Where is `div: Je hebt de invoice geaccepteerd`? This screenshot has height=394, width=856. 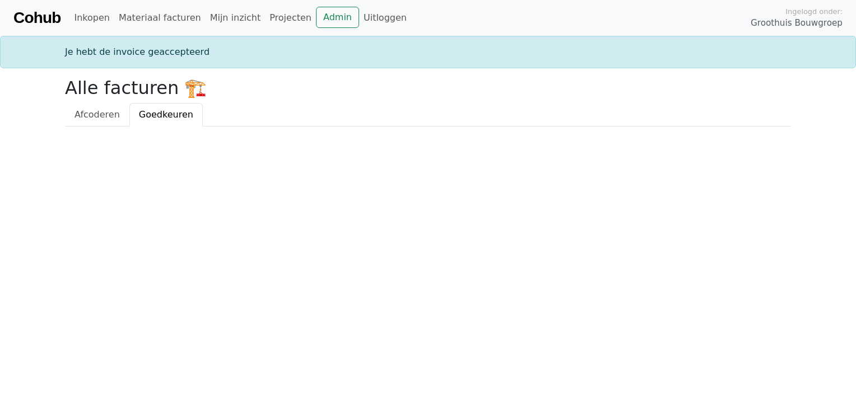
div: Je hebt de invoice geaccepteerd is located at coordinates (428, 52).